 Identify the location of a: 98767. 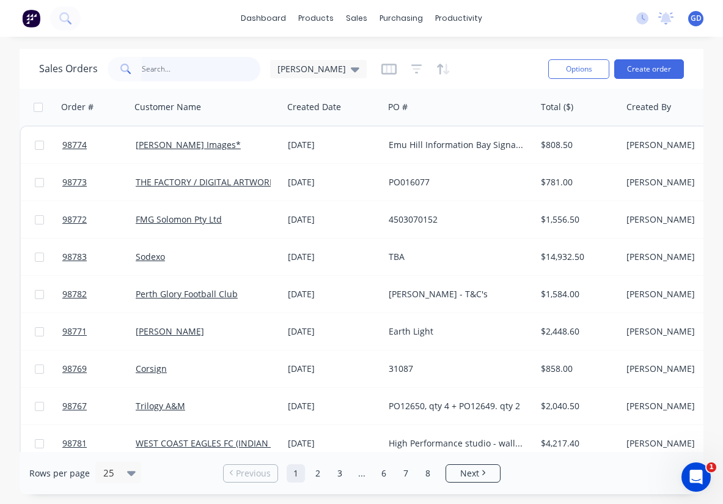
(99, 406).